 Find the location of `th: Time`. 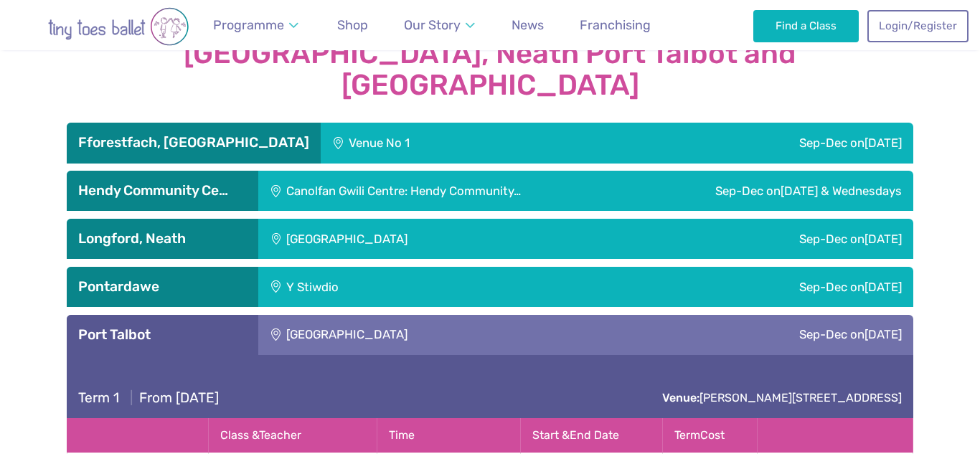

th: Time is located at coordinates (449, 435).